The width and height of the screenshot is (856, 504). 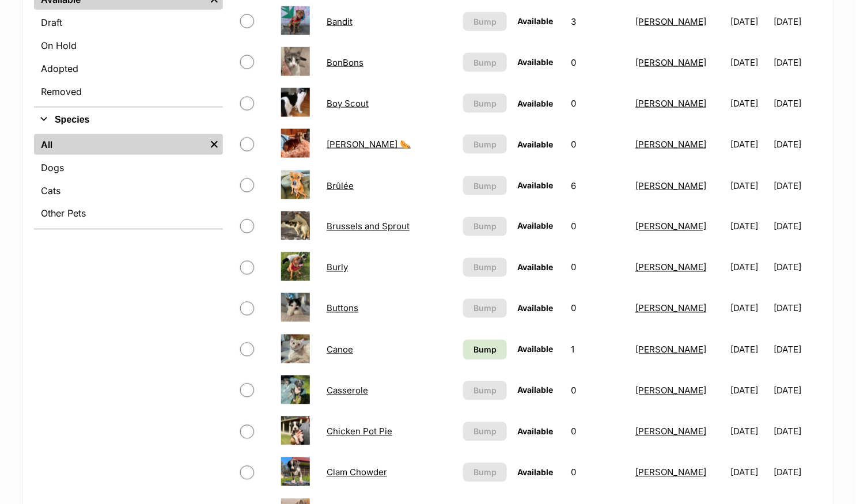 What do you see at coordinates (340, 186) in the screenshot?
I see `a: Brûlée` at bounding box center [340, 186].